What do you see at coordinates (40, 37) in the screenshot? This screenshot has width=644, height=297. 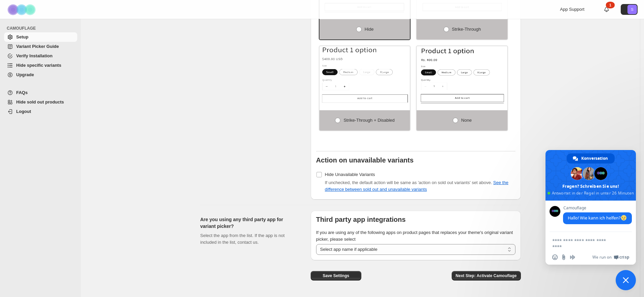 I see `a: Setup` at bounding box center [40, 37].